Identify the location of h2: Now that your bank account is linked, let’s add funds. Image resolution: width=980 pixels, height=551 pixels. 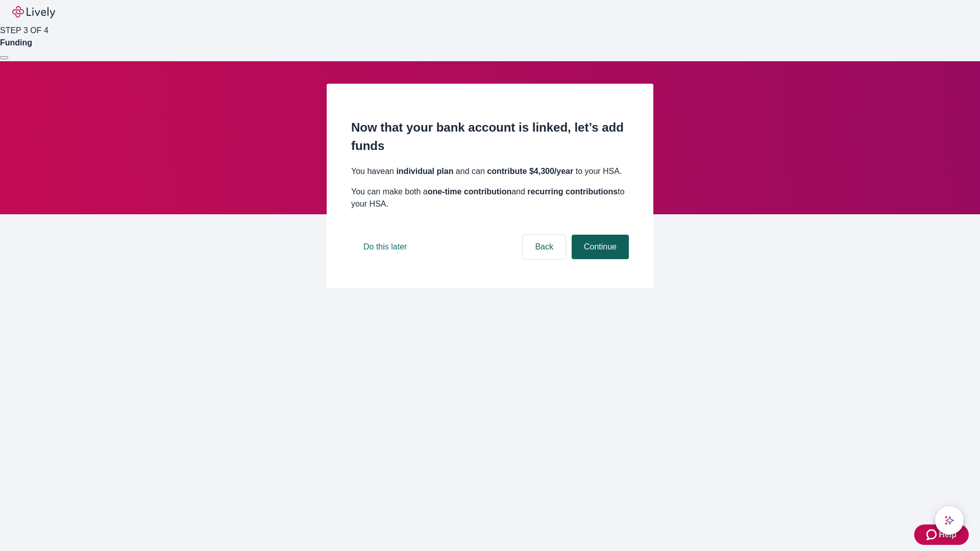
(490, 137).